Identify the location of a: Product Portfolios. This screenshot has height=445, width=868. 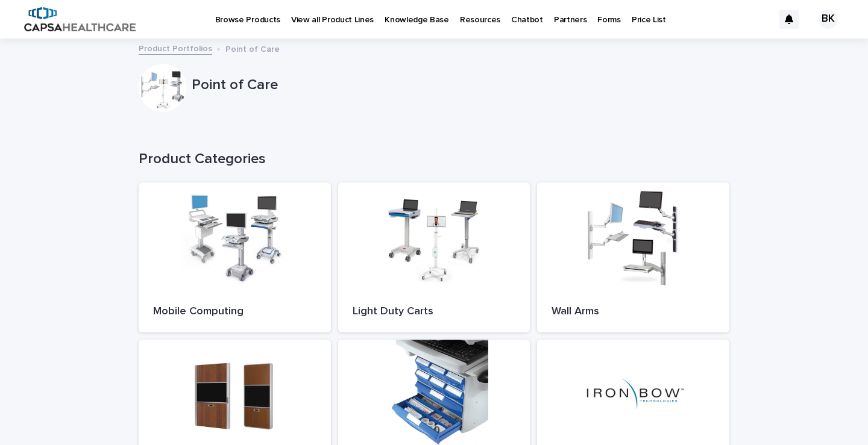
(176, 47).